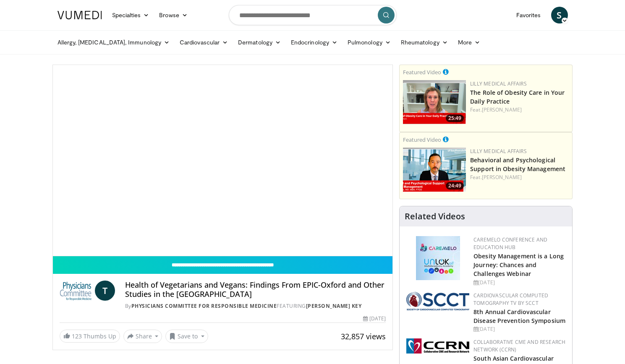 The width and height of the screenshot is (625, 364). What do you see at coordinates (174, 15) in the screenshot?
I see `a: Browse` at bounding box center [174, 15].